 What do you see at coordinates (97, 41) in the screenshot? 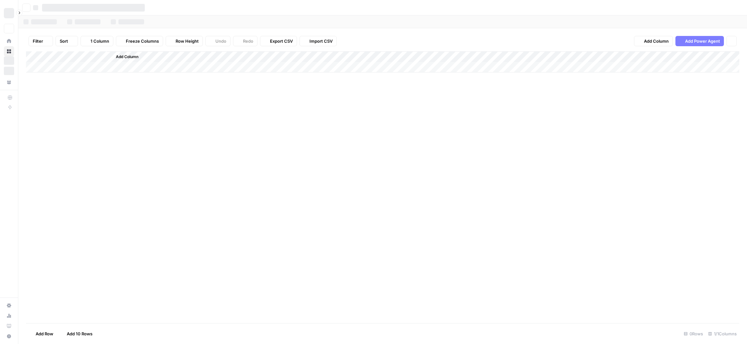
I see `button: 1 Column` at bounding box center [97, 41].